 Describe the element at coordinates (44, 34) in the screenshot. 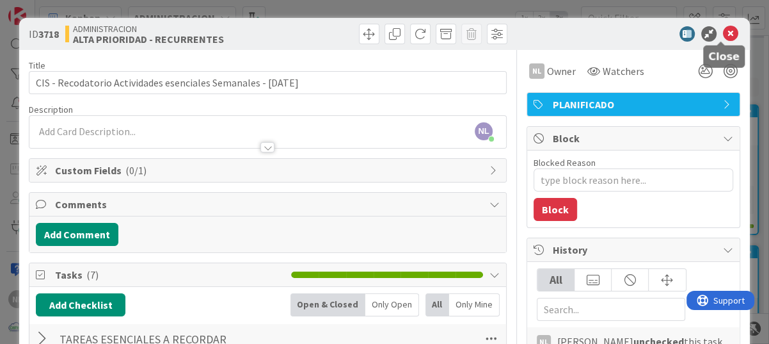

I see `span: ID` at that location.